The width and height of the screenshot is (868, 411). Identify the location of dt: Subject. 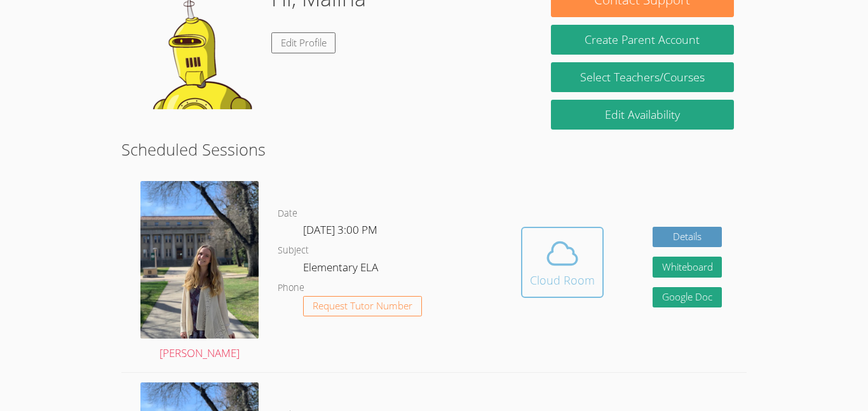
(293, 250).